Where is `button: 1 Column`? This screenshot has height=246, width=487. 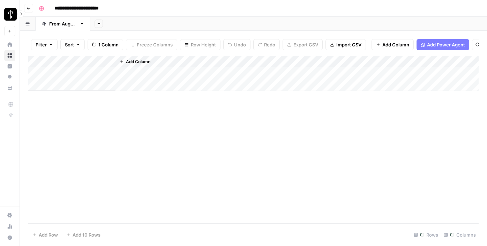
button: 1 Column is located at coordinates (105, 45).